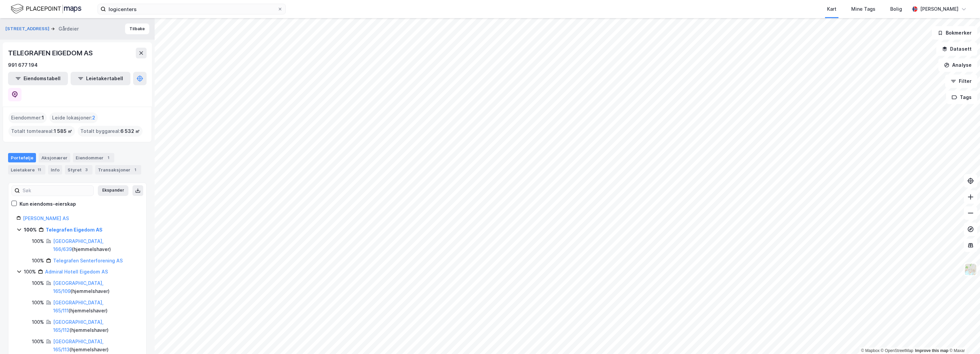 The image size is (980, 354). What do you see at coordinates (56, 191) in the screenshot?
I see `input: Søk` at bounding box center [56, 191].